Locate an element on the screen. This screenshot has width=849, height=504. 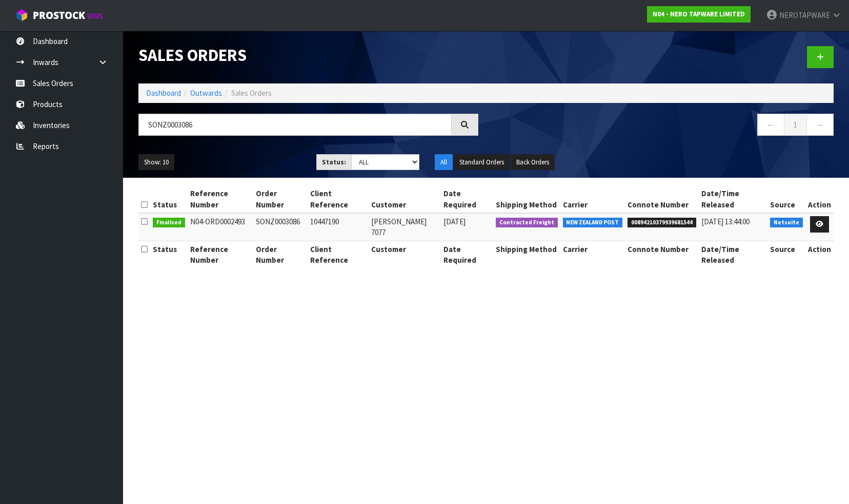
button: All is located at coordinates (443, 163).